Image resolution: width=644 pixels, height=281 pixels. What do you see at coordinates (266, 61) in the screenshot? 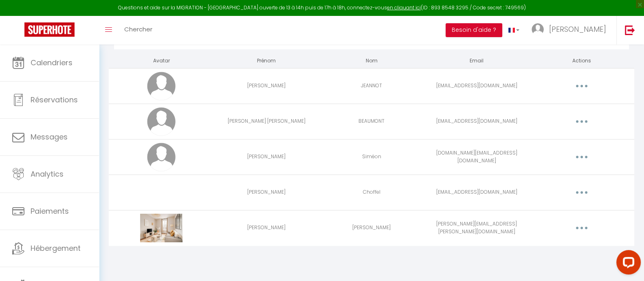
I see `th: Prénom` at bounding box center [266, 61].